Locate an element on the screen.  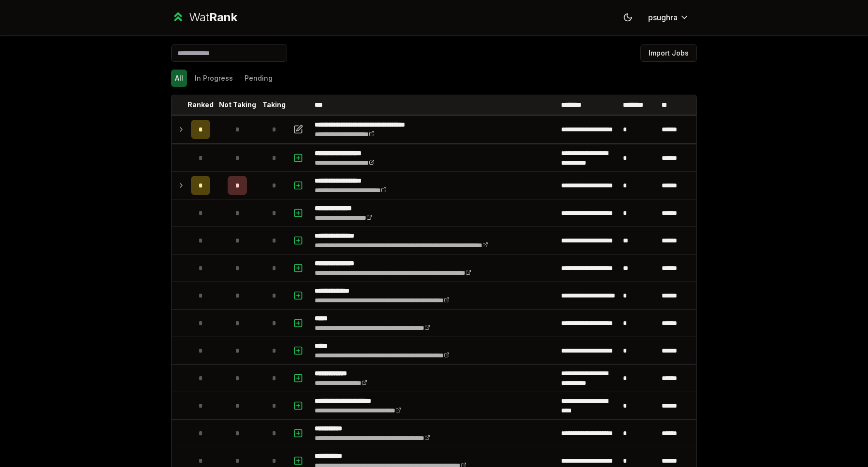
p: Taking is located at coordinates (274, 105).